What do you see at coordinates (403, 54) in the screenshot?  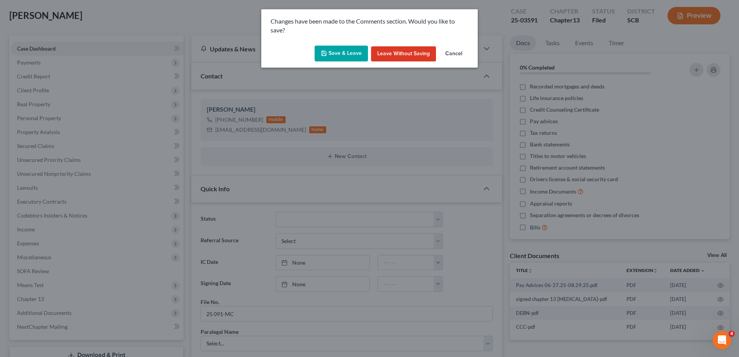 I see `button: Leave without Saving` at bounding box center [403, 54].